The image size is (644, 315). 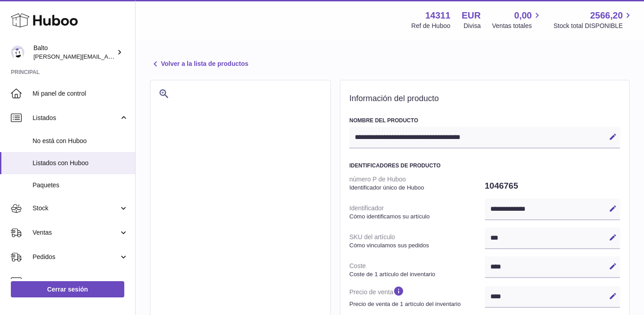 What do you see at coordinates (471, 15) in the screenshot?
I see `strong: EUR` at bounding box center [471, 15].